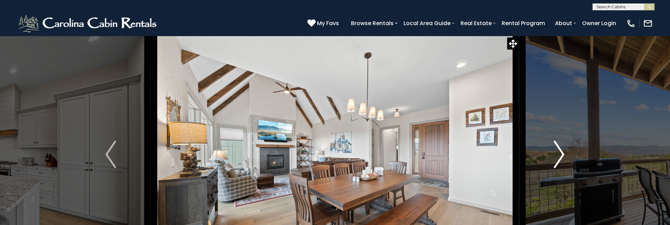 The width and height of the screenshot is (670, 225). What do you see at coordinates (427, 23) in the screenshot?
I see `a: Local Area Guide` at bounding box center [427, 23].